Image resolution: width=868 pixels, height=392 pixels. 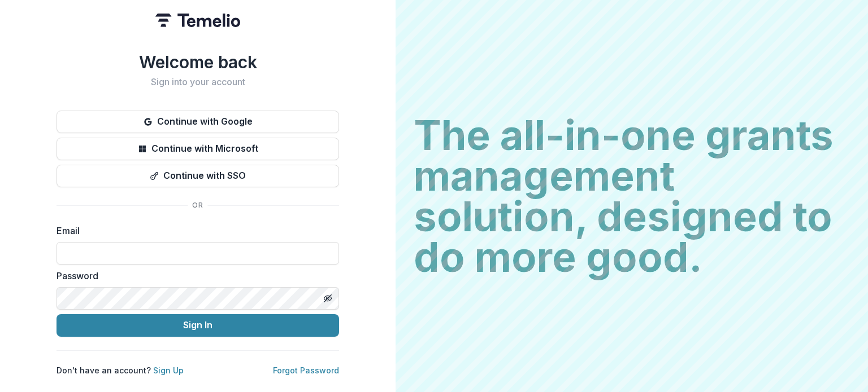 I want to click on h1: Welcome back, so click(x=198, y=62).